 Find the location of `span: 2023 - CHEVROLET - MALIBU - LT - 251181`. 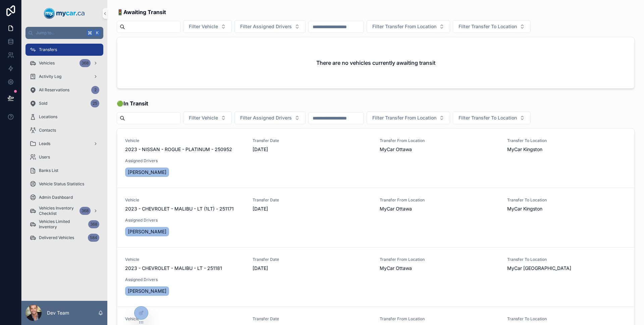

span: 2023 - CHEVROLET - MALIBU - LT - 251181 is located at coordinates (173, 268).